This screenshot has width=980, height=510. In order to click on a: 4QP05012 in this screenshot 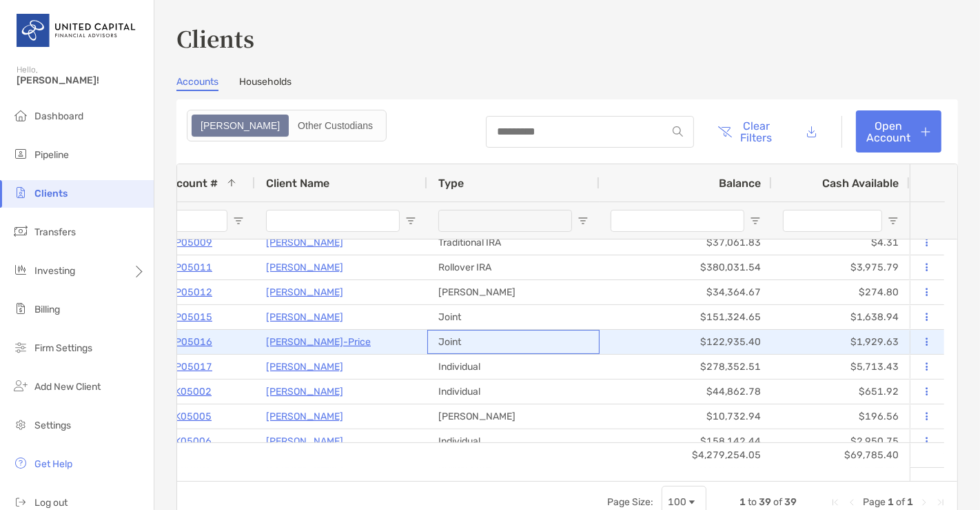, I will do `click(187, 292)`.